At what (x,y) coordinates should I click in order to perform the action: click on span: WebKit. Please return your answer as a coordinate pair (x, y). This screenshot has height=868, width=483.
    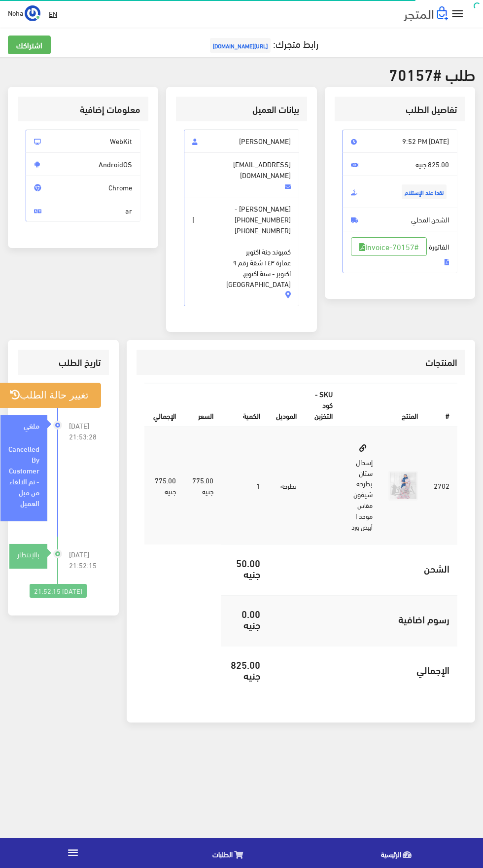
    Looking at the image, I should click on (83, 141).